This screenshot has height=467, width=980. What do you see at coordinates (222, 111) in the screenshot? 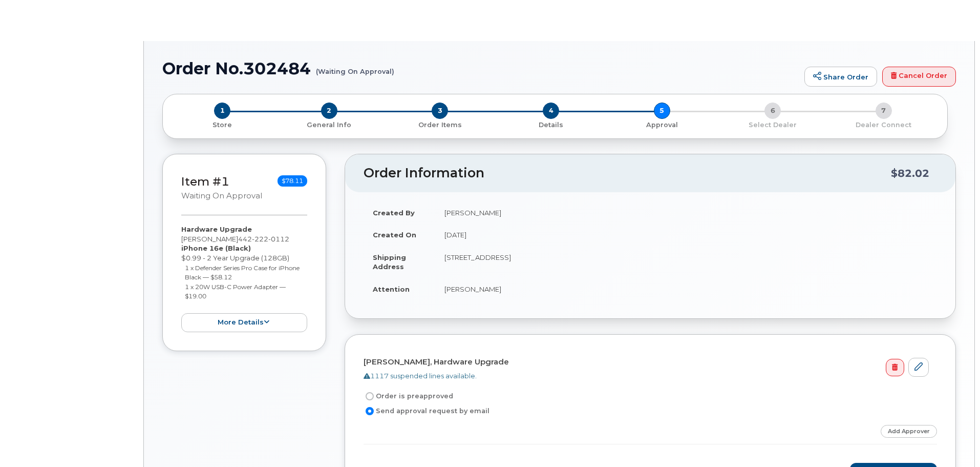
I see `span: 1` at bounding box center [222, 111].